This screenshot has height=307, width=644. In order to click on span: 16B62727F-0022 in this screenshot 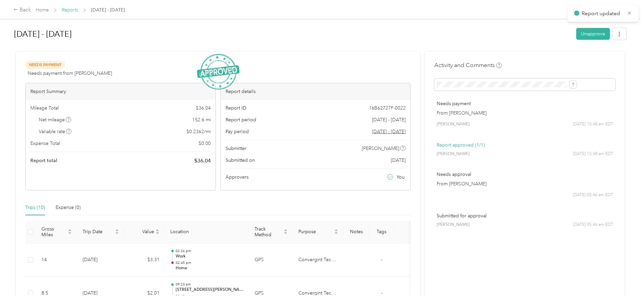, I will do `click(387, 108)`.